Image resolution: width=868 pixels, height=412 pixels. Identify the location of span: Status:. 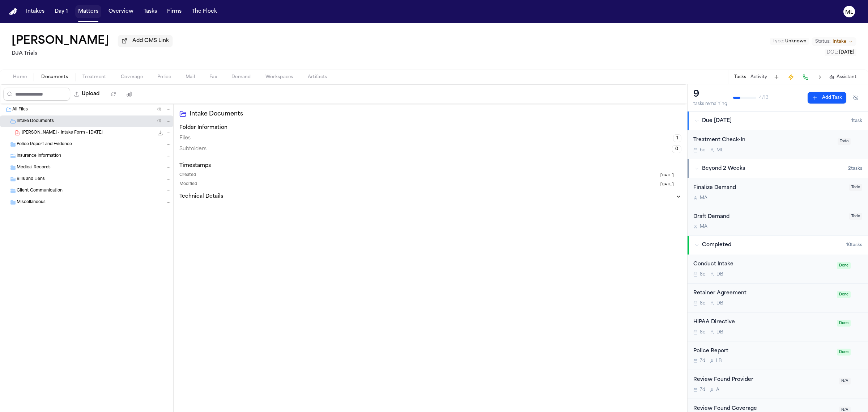
(823, 42).